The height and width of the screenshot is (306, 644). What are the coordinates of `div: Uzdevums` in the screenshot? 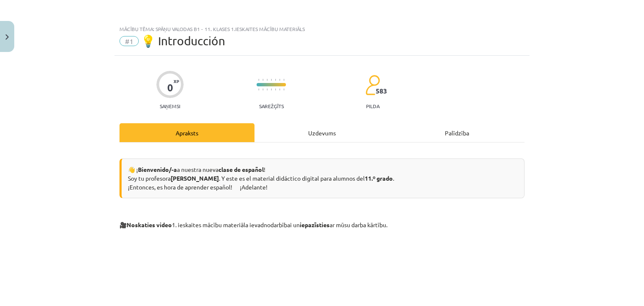 It's located at (322, 133).